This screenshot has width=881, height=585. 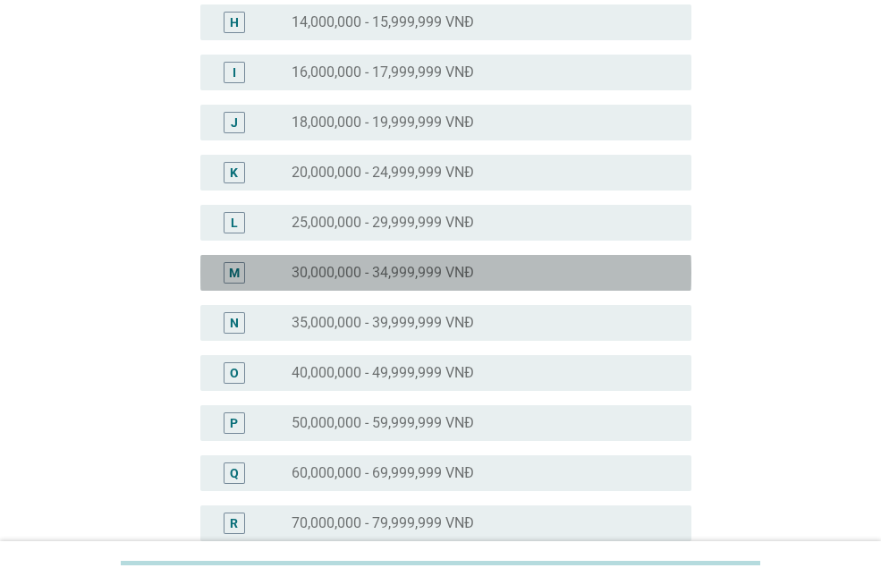 I want to click on div: P, so click(x=233, y=422).